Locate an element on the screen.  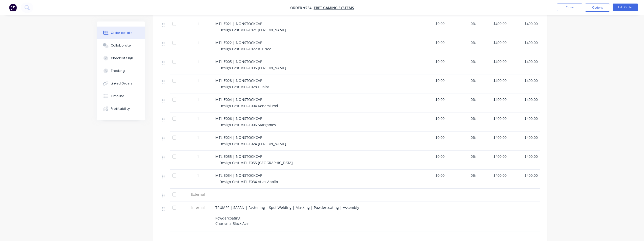
a: eBet Gaming Systems is located at coordinates (334, 7).